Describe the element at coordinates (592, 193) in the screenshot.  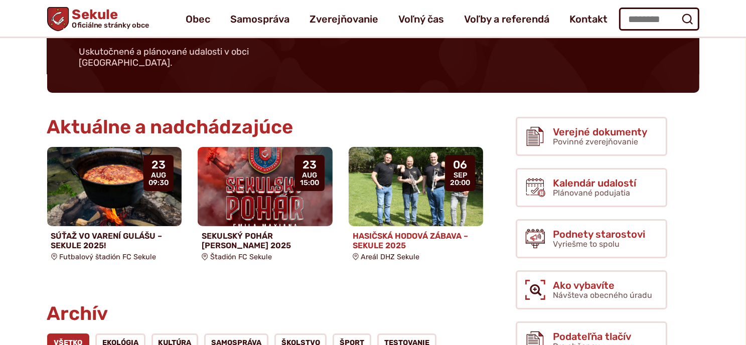
I see `span: Plánované podujatia` at that location.